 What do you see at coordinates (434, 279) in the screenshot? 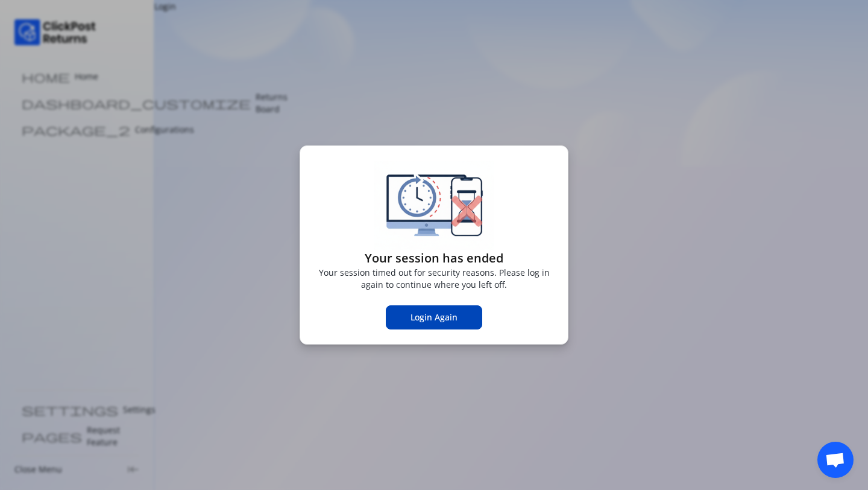
I see `p: Your session timed out for security reasons. Please log in again to continue where you left off.` at bounding box center [434, 279].